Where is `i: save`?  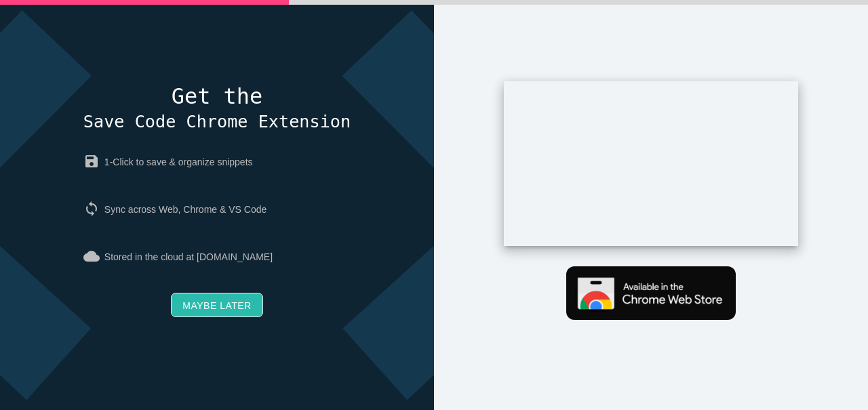 i: save is located at coordinates (93, 161).